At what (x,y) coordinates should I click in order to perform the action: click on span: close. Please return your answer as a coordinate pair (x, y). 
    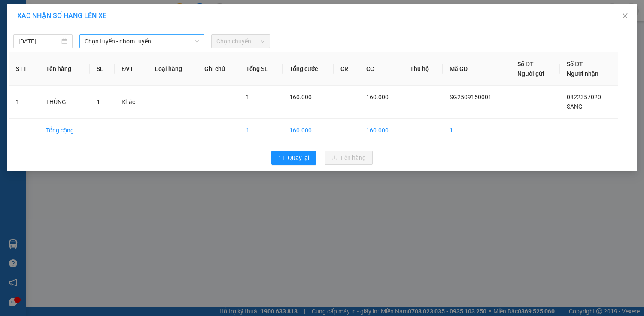
    Looking at the image, I should click on (626, 16).